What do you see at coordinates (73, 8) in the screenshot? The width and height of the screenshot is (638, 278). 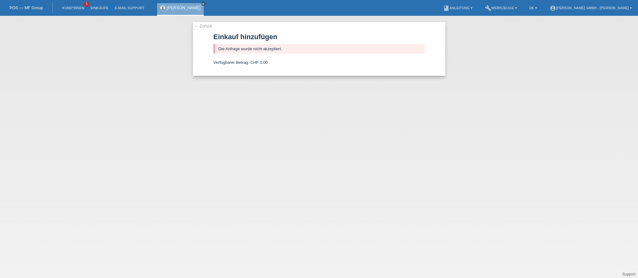 I see `a: Kund*innen` at bounding box center [73, 8].